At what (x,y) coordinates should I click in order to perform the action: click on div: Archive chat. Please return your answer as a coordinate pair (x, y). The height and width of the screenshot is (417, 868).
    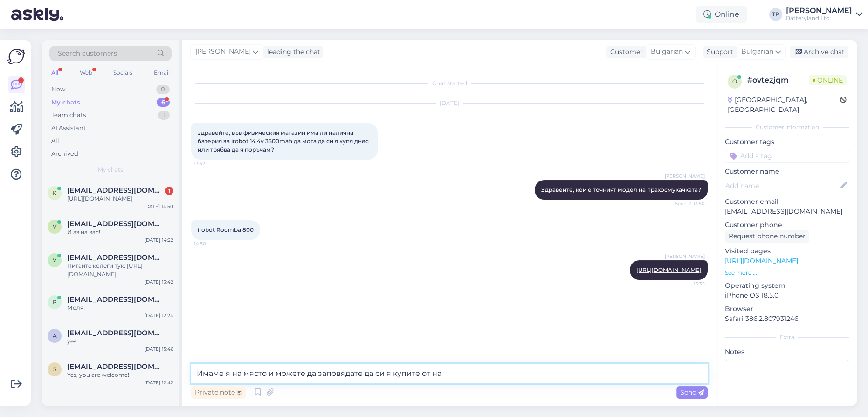
    Looking at the image, I should click on (819, 52).